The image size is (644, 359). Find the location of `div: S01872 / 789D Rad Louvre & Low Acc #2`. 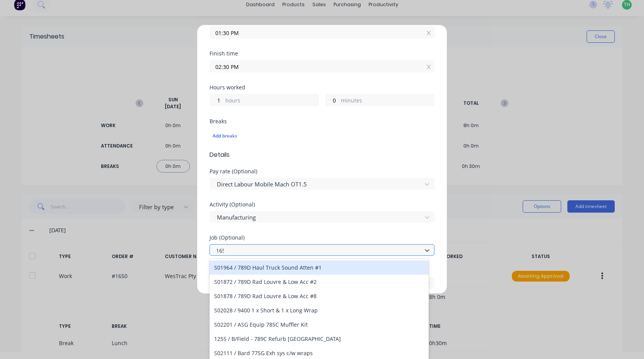

div: S01872 / 789D Rad Louvre & Low Acc #2 is located at coordinates (319, 281).